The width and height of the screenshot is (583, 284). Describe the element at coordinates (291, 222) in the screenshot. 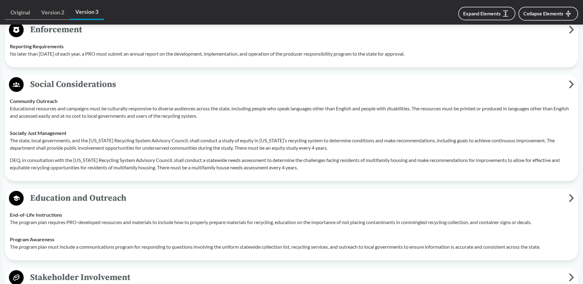

I see `p: The program plan requires PRO-developed resources and materials to include how to properly prepar...` at that location.